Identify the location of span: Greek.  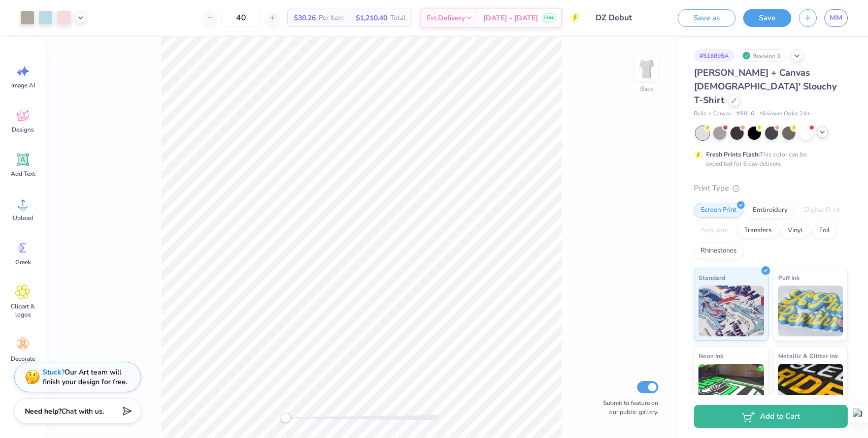
(23, 262).